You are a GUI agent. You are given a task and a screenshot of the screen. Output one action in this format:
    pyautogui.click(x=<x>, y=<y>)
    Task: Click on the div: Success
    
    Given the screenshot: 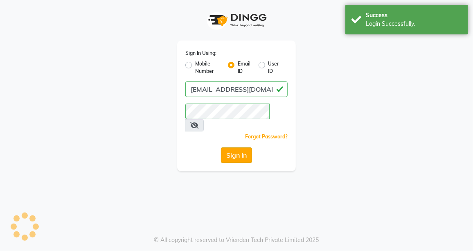 What is the action you would take?
    pyautogui.click(x=413, y=15)
    